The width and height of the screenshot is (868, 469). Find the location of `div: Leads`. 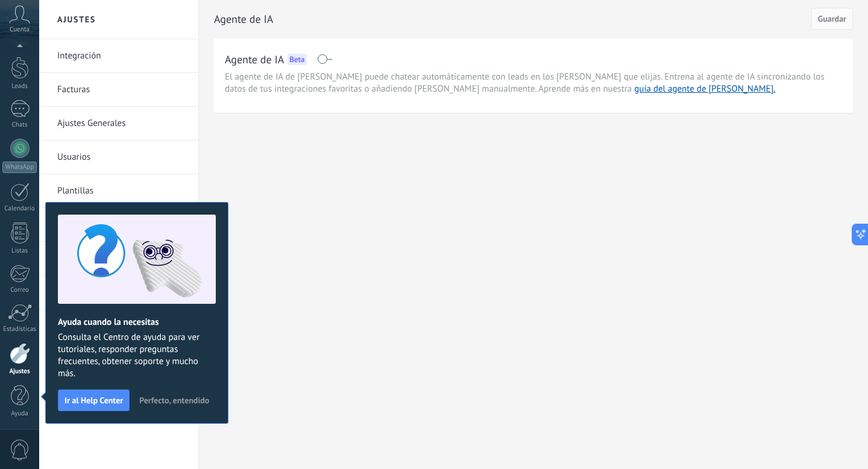

div: Leads is located at coordinates (20, 86).